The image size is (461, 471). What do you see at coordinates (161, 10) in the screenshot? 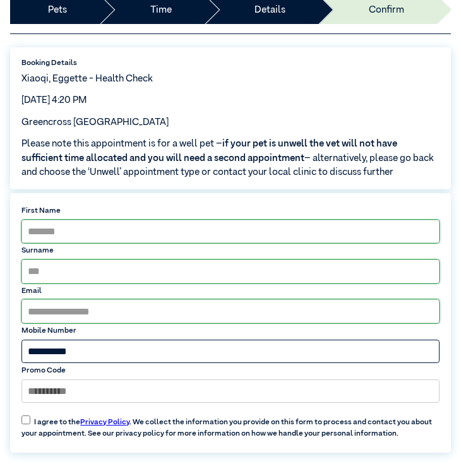
I see `a: Time` at bounding box center [161, 10].